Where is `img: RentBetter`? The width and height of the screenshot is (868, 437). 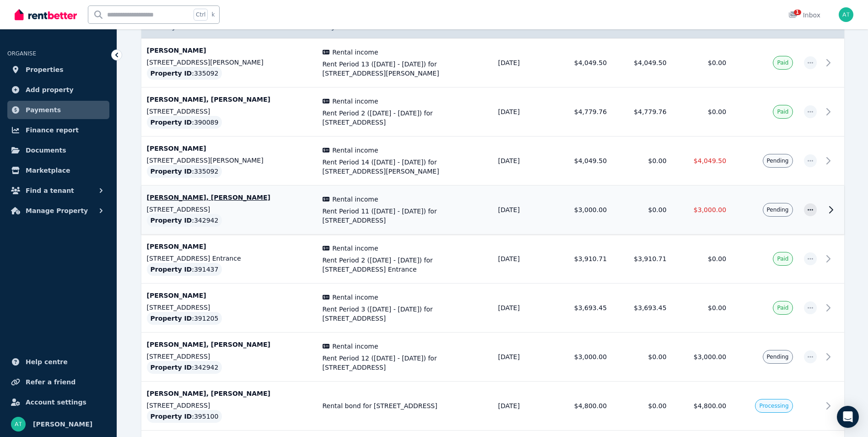
img: RentBetter is located at coordinates (46, 15).